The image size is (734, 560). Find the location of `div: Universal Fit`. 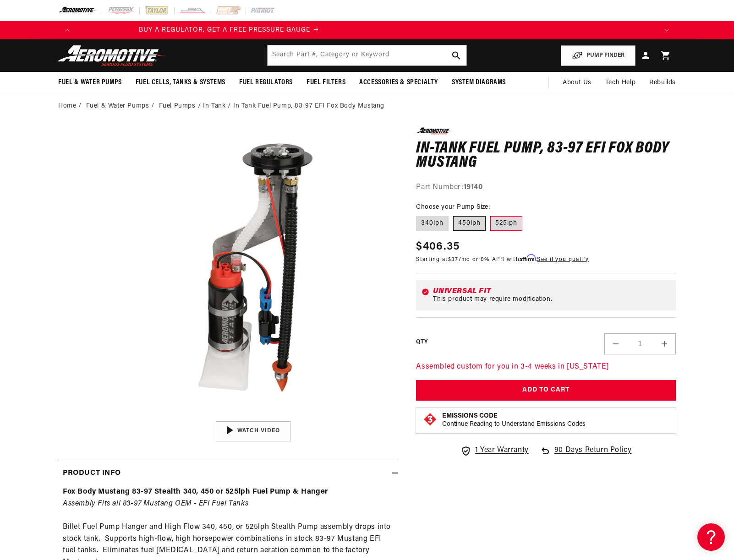

div: Universal Fit is located at coordinates (552, 291).